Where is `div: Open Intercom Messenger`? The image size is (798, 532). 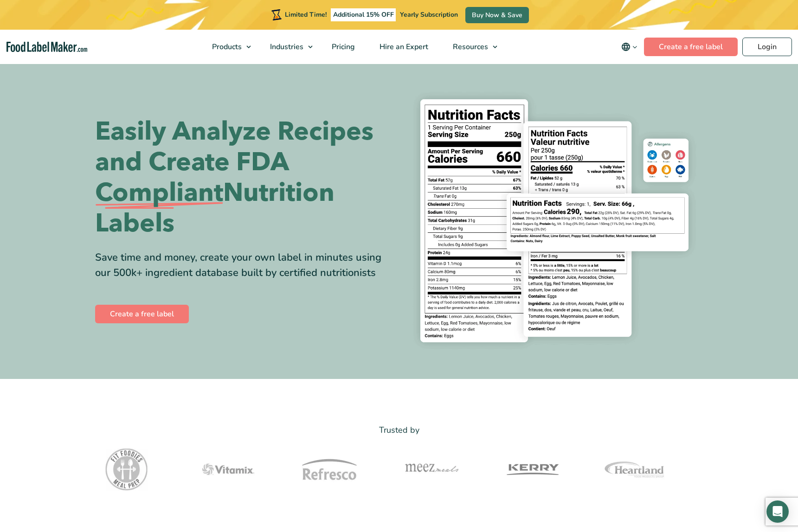 div: Open Intercom Messenger is located at coordinates (778, 512).